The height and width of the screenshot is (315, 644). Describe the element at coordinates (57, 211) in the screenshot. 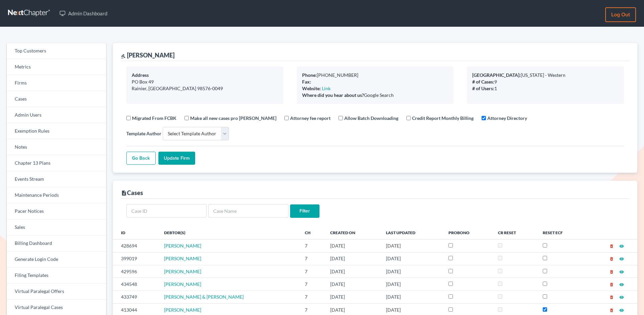

I see `a: Pacer Notices` at that location.